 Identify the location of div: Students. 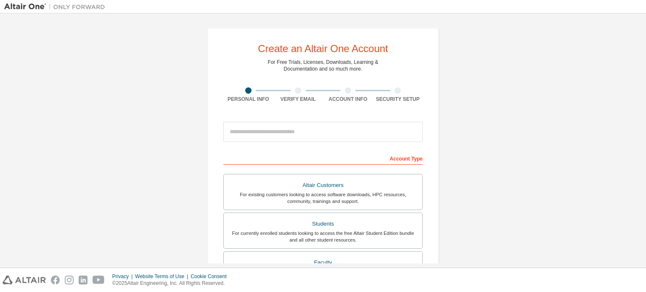
(323, 224).